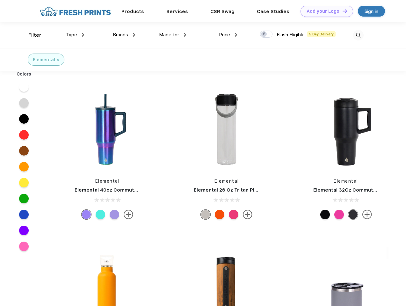 The height and width of the screenshot is (306, 406). I want to click on div: Black Speckle, so click(325, 215).